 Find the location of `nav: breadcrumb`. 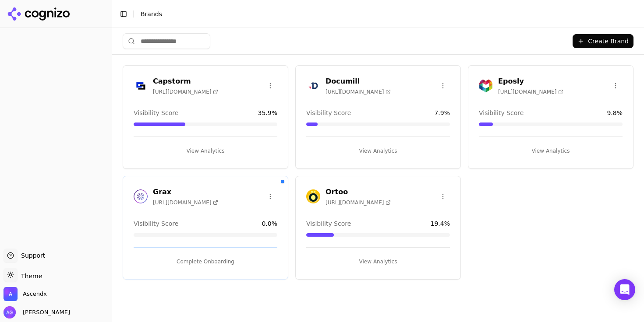

nav: breadcrumb is located at coordinates (379, 14).